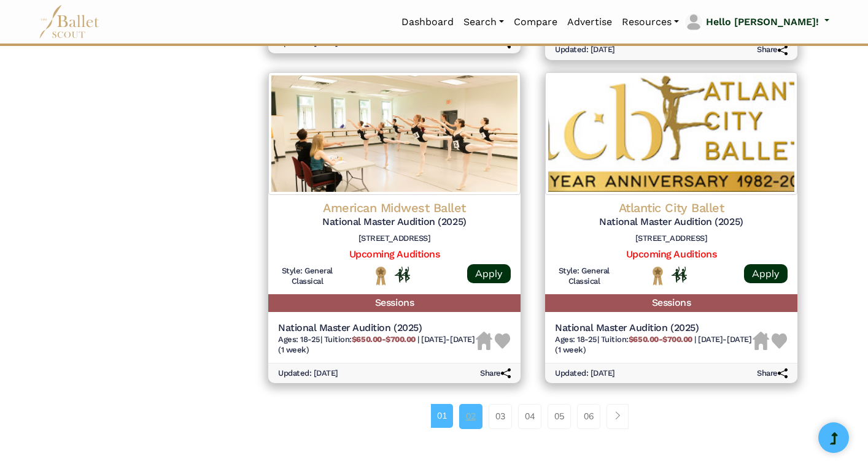 The width and height of the screenshot is (868, 464). I want to click on a: 06, so click(589, 416).